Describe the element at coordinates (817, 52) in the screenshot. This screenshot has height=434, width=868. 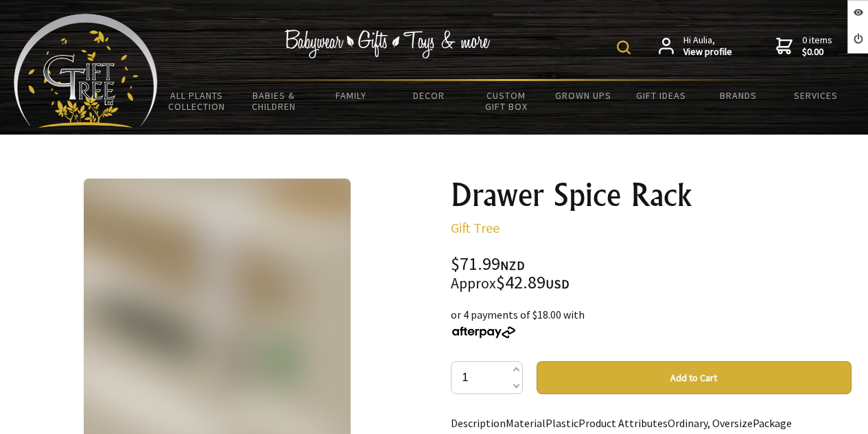
I see `strong: $0.00` at that location.